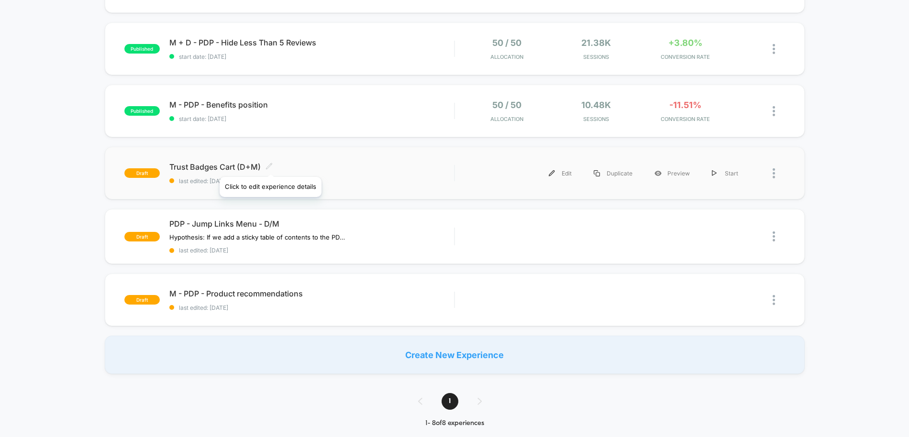 Image resolution: width=909 pixels, height=437 pixels. Describe the element at coordinates (450, 401) in the screenshot. I see `span: 1` at that location.